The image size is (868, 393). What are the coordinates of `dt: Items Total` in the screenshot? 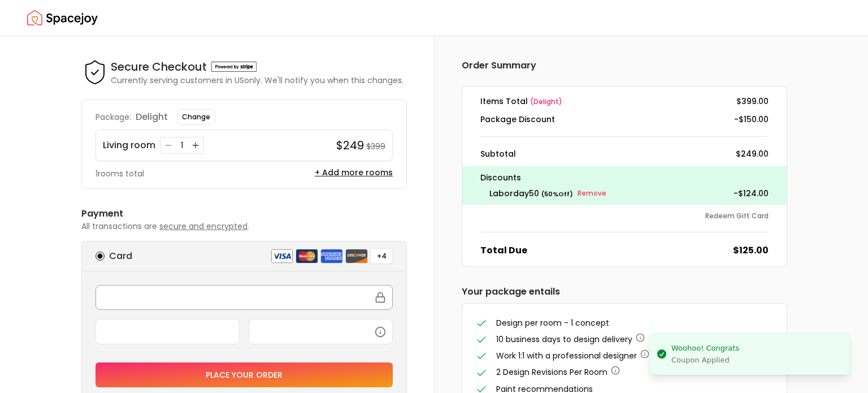 It's located at (521, 102).